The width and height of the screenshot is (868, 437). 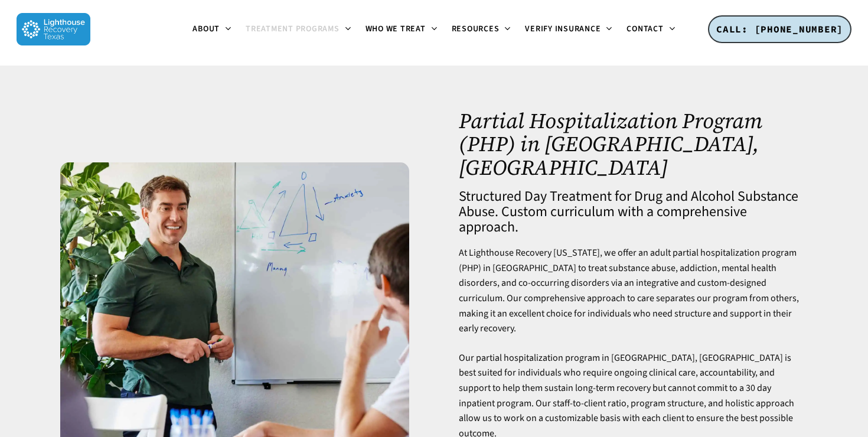 I want to click on a: About, so click(x=212, y=30).